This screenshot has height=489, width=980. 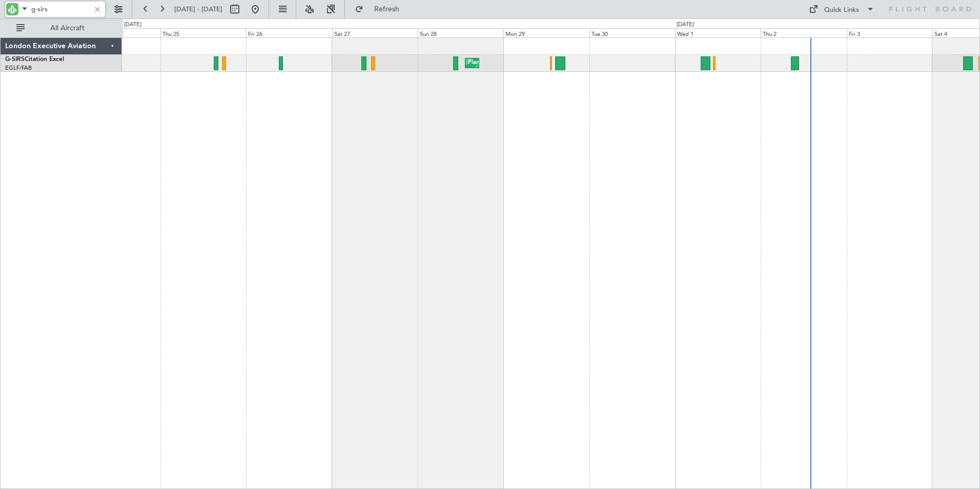 I want to click on input: A/C (Reg. or Type), so click(x=60, y=9).